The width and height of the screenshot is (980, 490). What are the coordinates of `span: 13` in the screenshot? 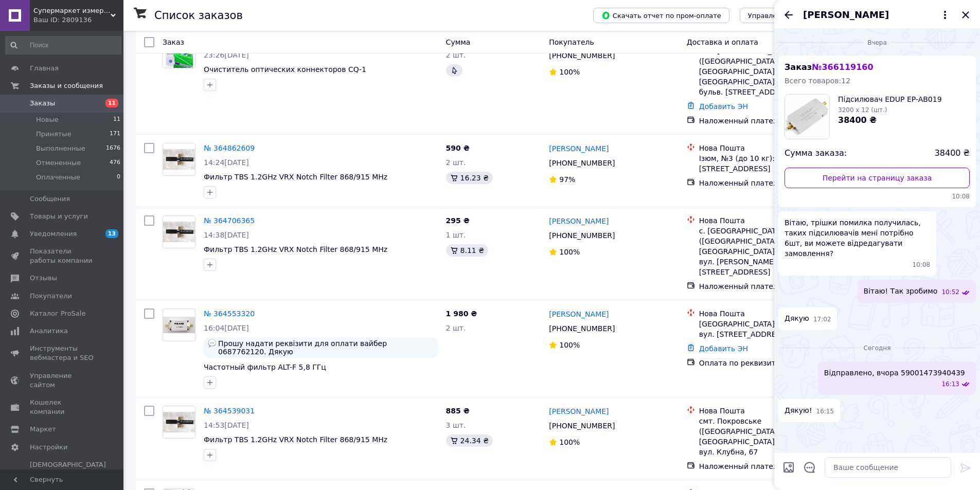 It's located at (112, 234).